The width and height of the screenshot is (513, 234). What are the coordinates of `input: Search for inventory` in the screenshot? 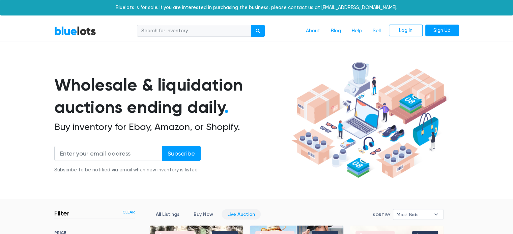 It's located at (194, 31).